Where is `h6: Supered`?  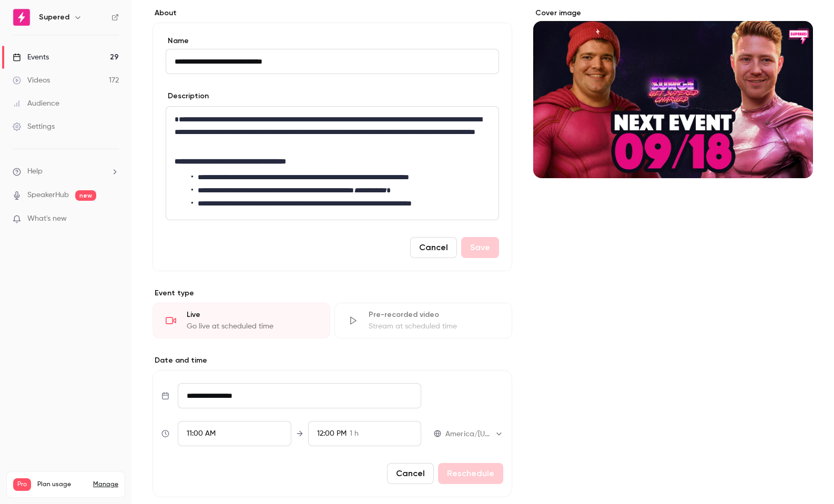
h6: Supered is located at coordinates (54, 17).